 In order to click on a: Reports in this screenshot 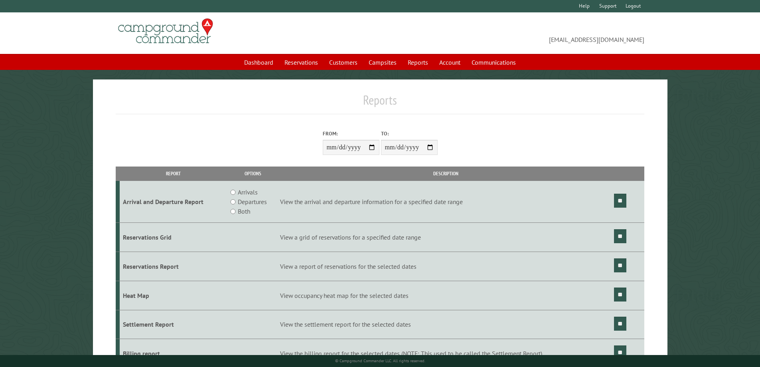, I will do `click(418, 62)`.